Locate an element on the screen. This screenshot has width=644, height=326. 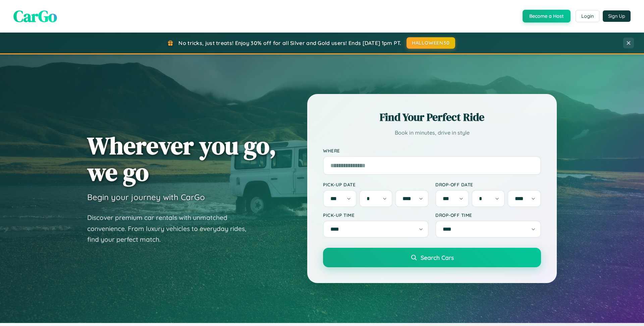
h2: Find Your Perfect Ride is located at coordinates (432, 117).